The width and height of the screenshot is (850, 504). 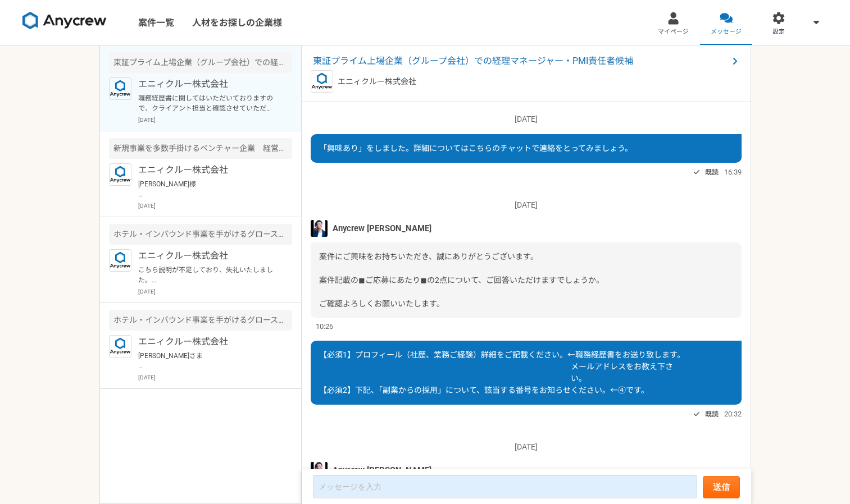 What do you see at coordinates (207, 275) in the screenshot?
I see `p: こちら説明が不足しており、失礼いたしました。 経理ポジションにつきましても、先方に何度かご検討いただけないか話をしてみたものの、開示資料作成のご経験をお持ちの方をご優先されたいとのことでして、お...` at bounding box center [207, 275].